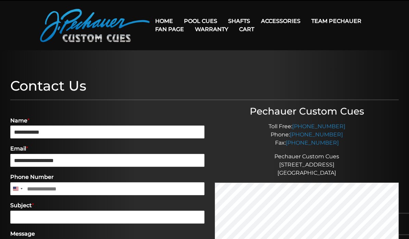 The image size is (409, 239). Describe the element at coordinates (200, 21) in the screenshot. I see `a: Pool Cues` at that location.